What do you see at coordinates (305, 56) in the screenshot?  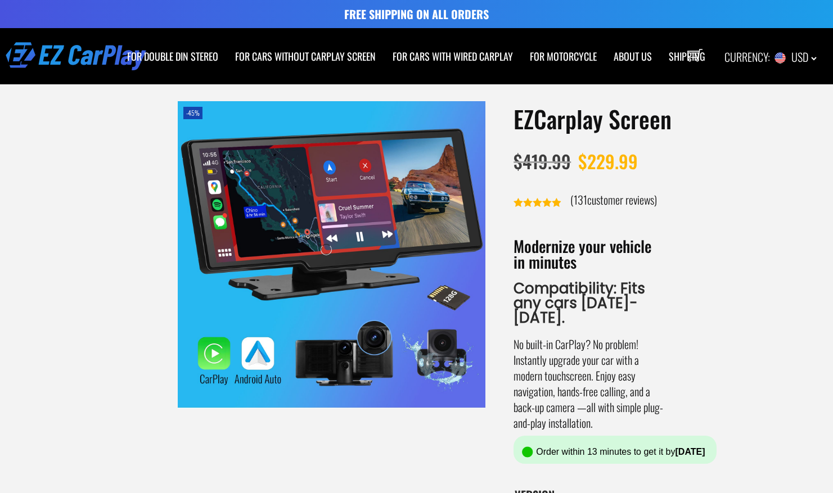 I see `a: FOR CARS WITHOUT CARPLAY SCREEN` at bounding box center [305, 56].